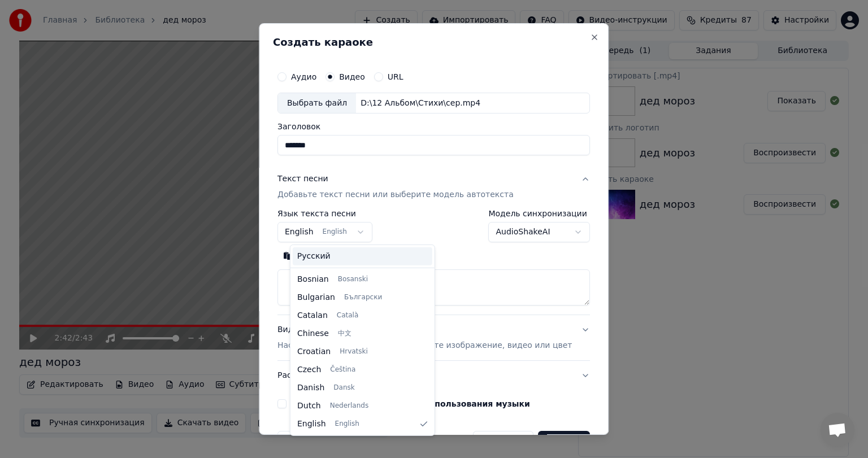  What do you see at coordinates (348, 316) in the screenshot?
I see `span: Català` at bounding box center [348, 316].